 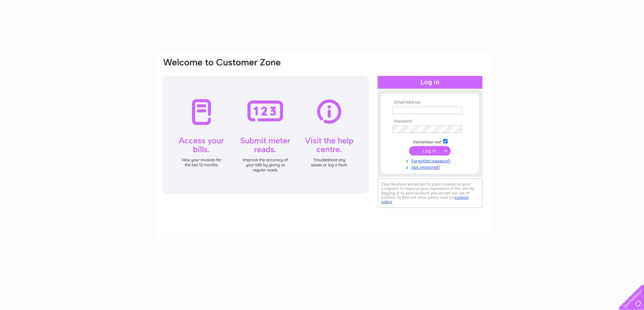 What do you see at coordinates (430, 141) in the screenshot?
I see `td: Remember me?` at bounding box center [430, 141].